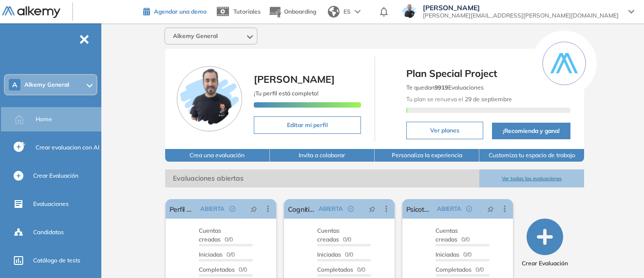 The height and width of the screenshot is (278, 644). What do you see at coordinates (445, 130) in the screenshot?
I see `button: Ver planes` at bounding box center [445, 130].